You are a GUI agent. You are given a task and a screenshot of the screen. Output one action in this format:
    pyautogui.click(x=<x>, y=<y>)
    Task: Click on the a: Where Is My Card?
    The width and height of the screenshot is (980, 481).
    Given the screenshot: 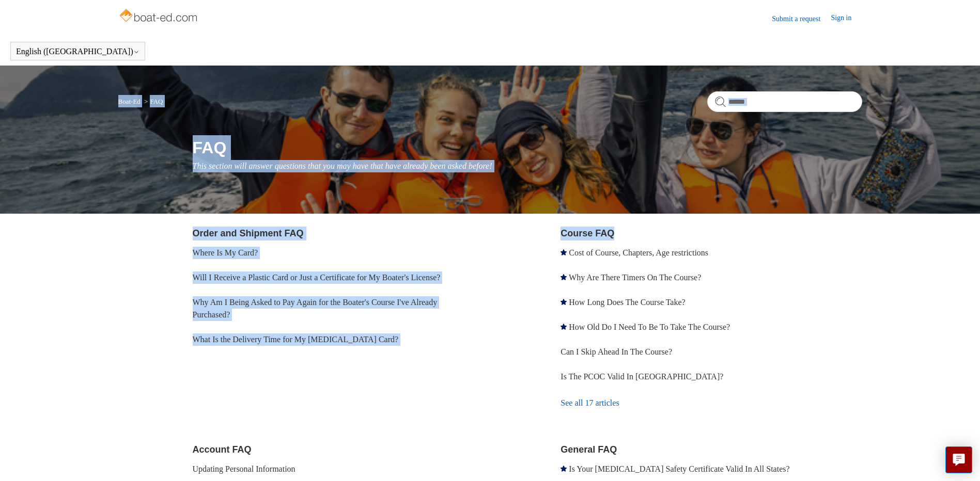 What is the action you would take?
    pyautogui.click(x=225, y=252)
    